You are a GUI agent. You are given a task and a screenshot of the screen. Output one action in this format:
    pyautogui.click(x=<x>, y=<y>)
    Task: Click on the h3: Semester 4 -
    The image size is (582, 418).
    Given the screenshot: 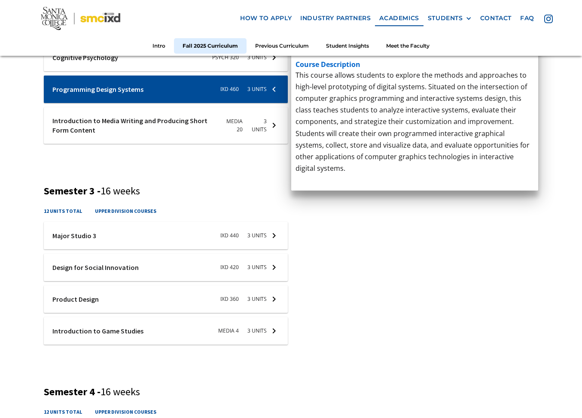 What is the action you would take?
    pyautogui.click(x=291, y=392)
    